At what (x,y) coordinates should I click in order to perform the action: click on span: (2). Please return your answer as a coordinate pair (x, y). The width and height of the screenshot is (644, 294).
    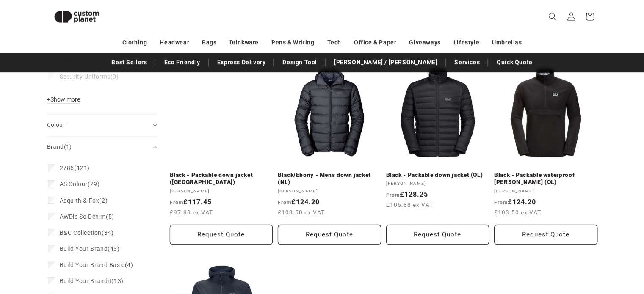
    Looking at the image, I should click on (84, 201).